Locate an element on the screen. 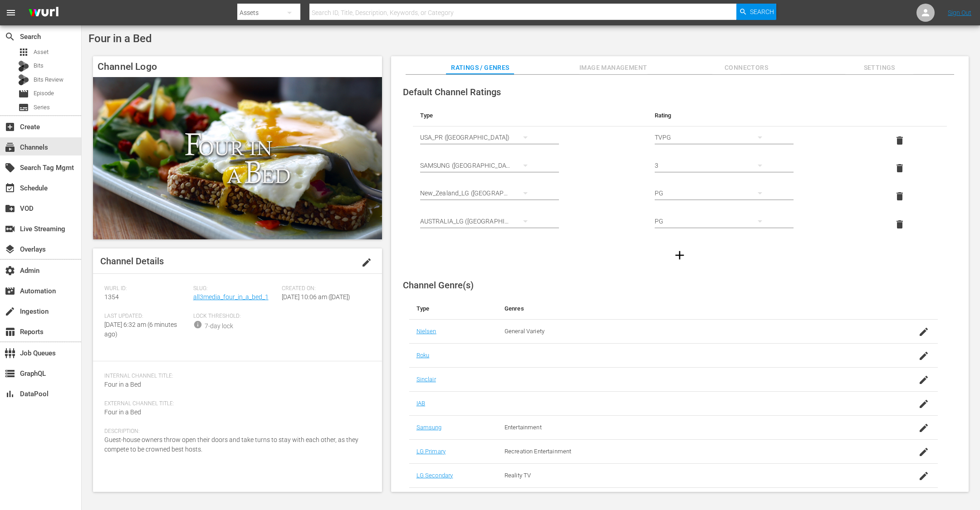 The height and width of the screenshot is (510, 980). span: Slug: is located at coordinates (235, 289).